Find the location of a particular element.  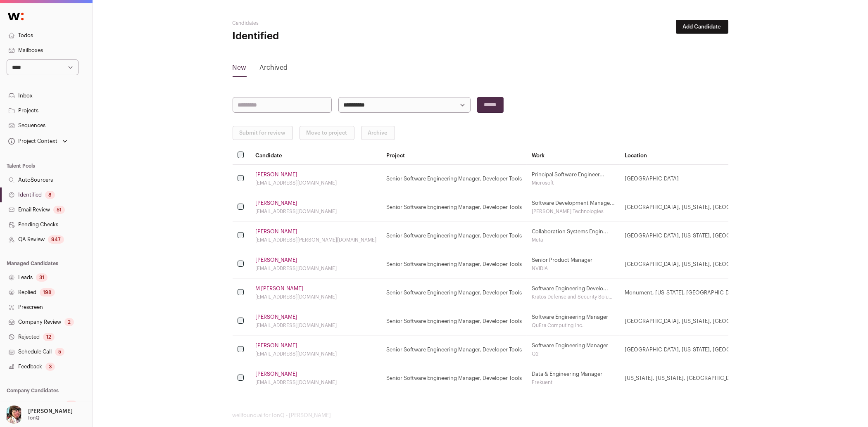

div: Q2 is located at coordinates (573, 354).